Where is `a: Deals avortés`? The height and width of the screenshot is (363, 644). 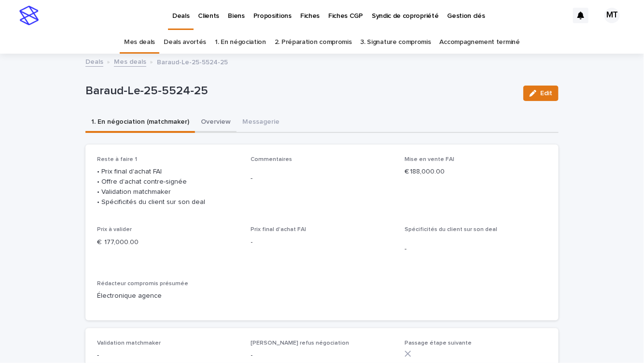 a: Deals avortés is located at coordinates (185, 42).